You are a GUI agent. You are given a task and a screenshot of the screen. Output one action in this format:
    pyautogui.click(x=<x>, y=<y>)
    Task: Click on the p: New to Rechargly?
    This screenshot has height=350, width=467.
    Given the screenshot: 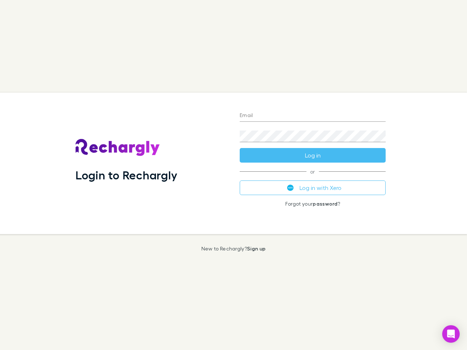 What is the action you would take?
    pyautogui.click(x=233, y=249)
    